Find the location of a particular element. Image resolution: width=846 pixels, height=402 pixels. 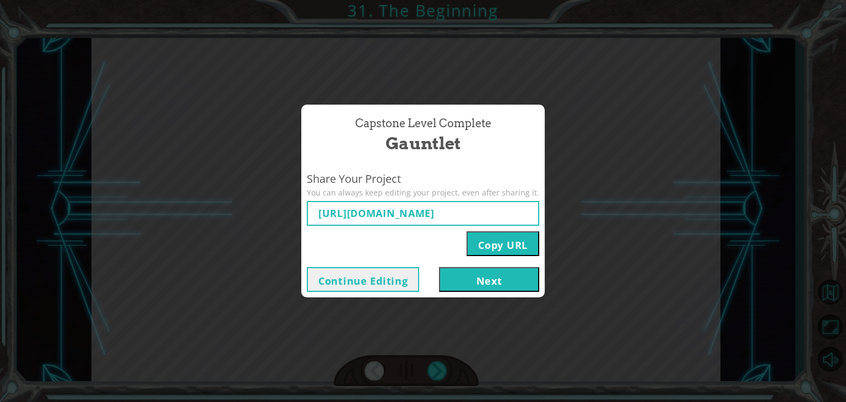

button: Copy URL is located at coordinates (503, 244).